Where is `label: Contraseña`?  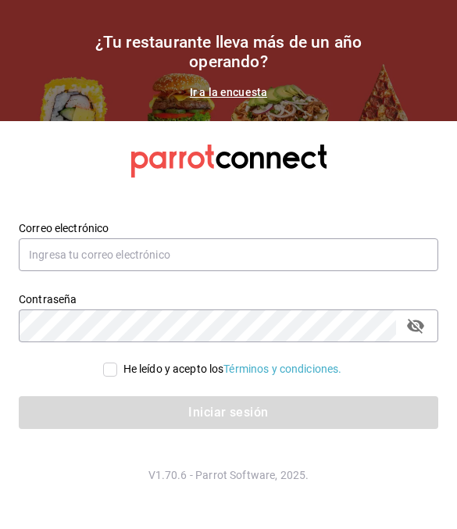 label: Contraseña is located at coordinates (228, 299).